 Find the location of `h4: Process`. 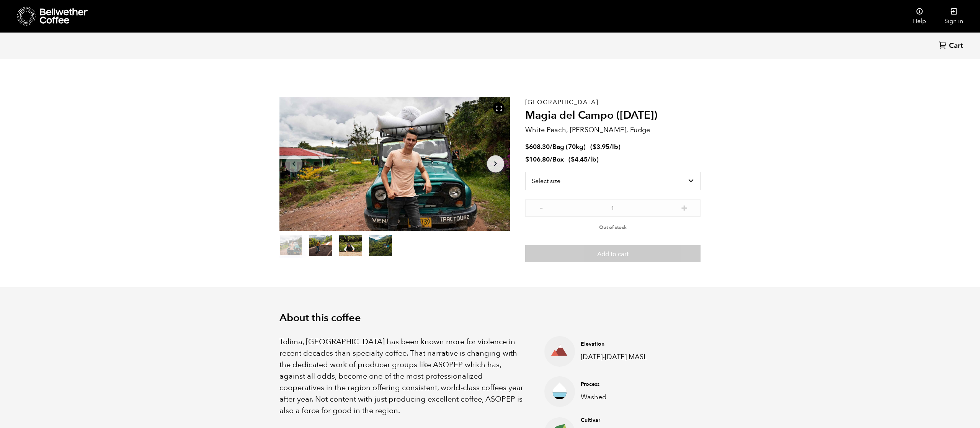

h4: Process is located at coordinates (635, 384).